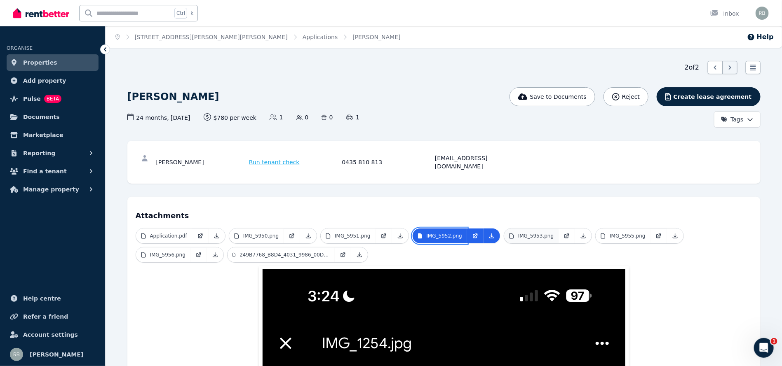  I want to click on span: Account settings, so click(50, 335).